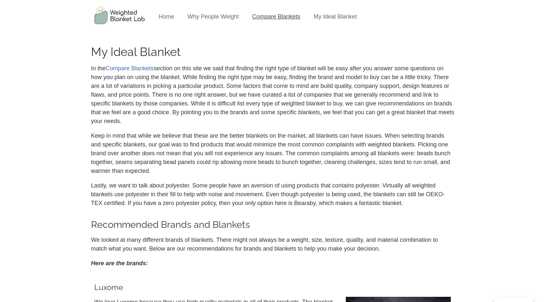 This screenshot has height=302, width=546. I want to click on a: Home, so click(167, 17).